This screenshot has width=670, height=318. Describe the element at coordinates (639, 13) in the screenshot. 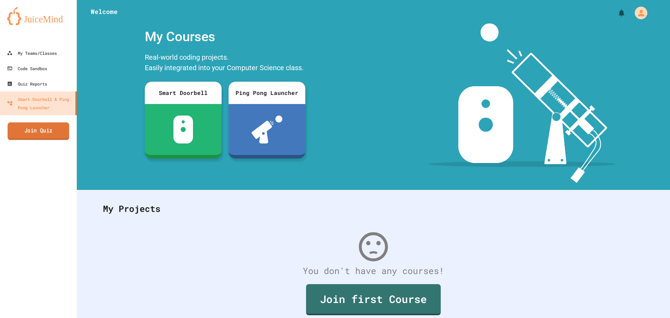

I see `div: My Account` at that location.